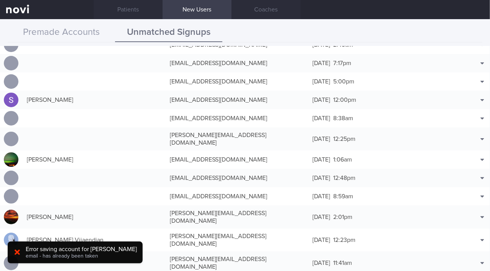  What do you see at coordinates (343, 82) in the screenshot?
I see `span: 5:00pm` at bounding box center [343, 82].